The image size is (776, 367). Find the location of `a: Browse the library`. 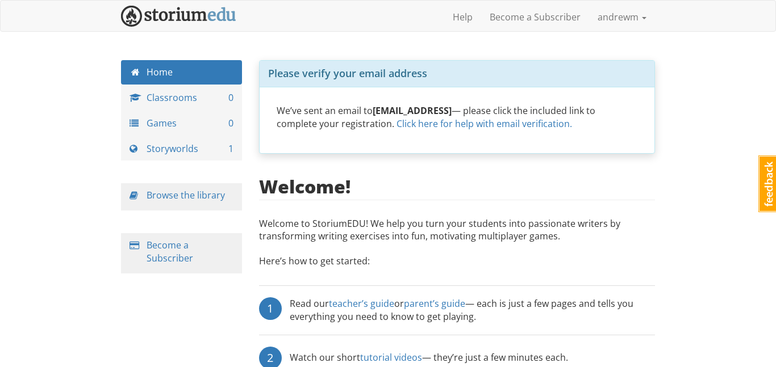

a: Browse the library is located at coordinates (186, 195).